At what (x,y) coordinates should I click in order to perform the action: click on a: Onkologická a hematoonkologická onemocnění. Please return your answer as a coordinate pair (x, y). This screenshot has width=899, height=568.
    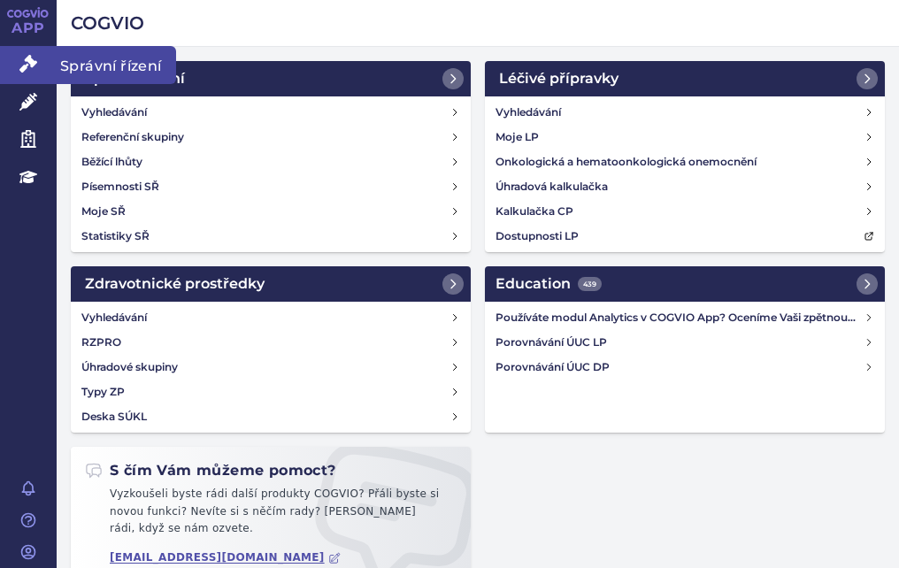
    Looking at the image, I should click on (685, 162).